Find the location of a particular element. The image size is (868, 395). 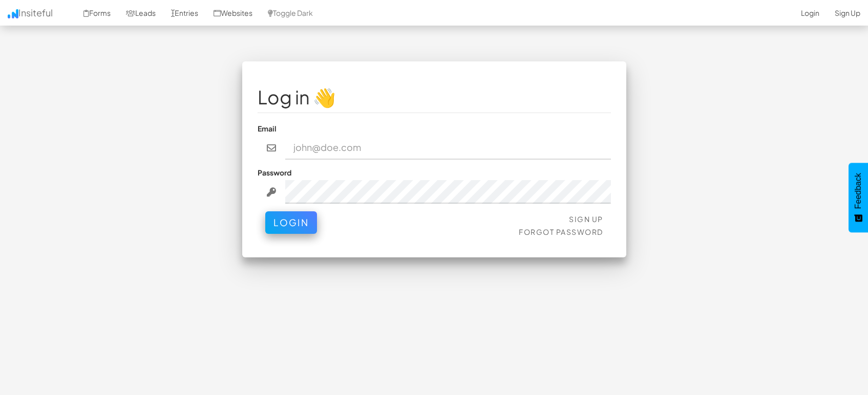

a: Forgot Password is located at coordinates (561, 232).